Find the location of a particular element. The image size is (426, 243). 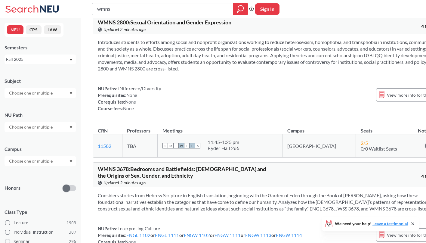

span: M is located at coordinates (171, 146).